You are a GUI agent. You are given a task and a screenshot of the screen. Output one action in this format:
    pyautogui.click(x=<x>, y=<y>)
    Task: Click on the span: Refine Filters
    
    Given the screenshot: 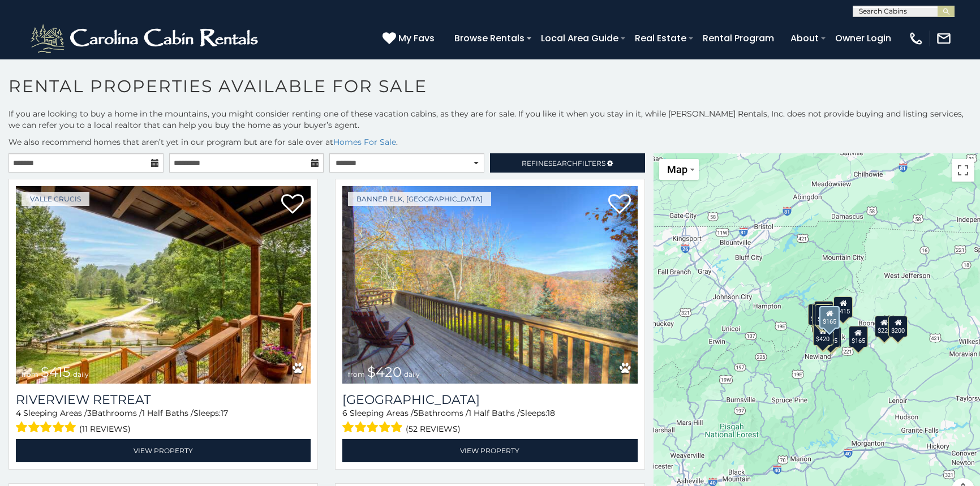 What is the action you would take?
    pyautogui.click(x=564, y=163)
    